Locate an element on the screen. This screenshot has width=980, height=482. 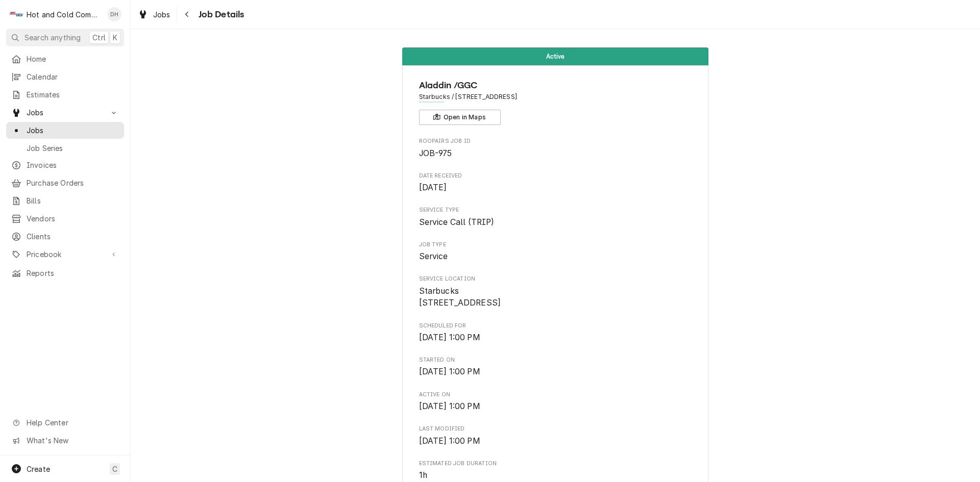
a: Purchase Orders is located at coordinates (65, 182).